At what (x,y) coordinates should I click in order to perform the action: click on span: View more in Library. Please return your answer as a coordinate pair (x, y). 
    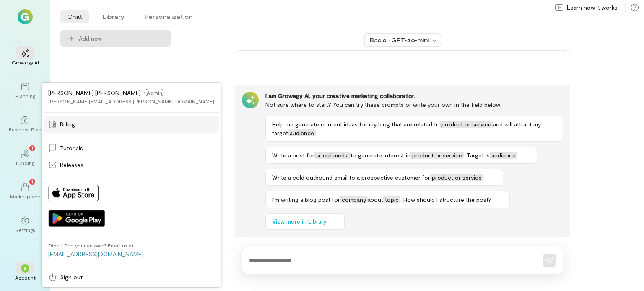
    Looking at the image, I should click on (299, 222).